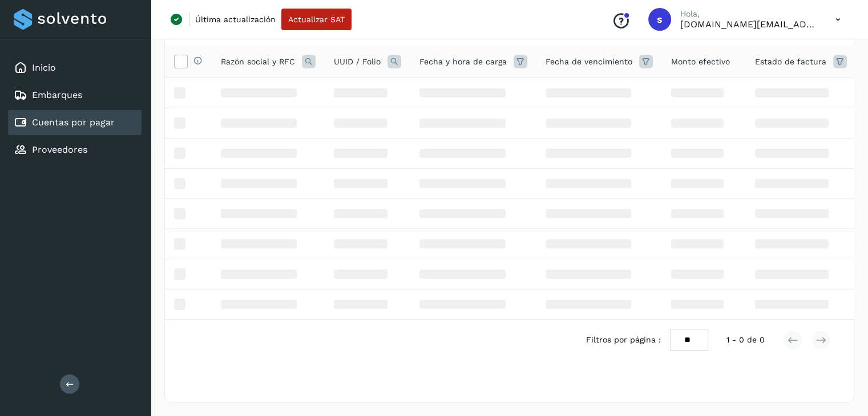 This screenshot has height=416, width=868. What do you see at coordinates (57, 95) in the screenshot?
I see `a: Embarques` at bounding box center [57, 95].